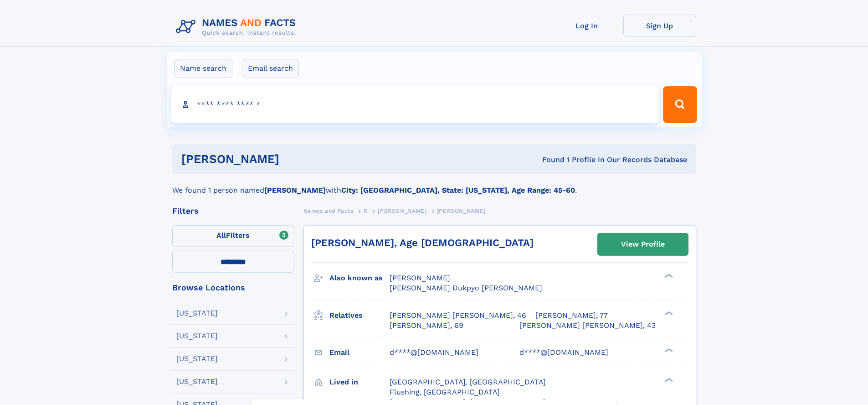 The height and width of the screenshot is (405, 868). Describe the element at coordinates (643, 244) in the screenshot. I see `div: View Profile` at that location.